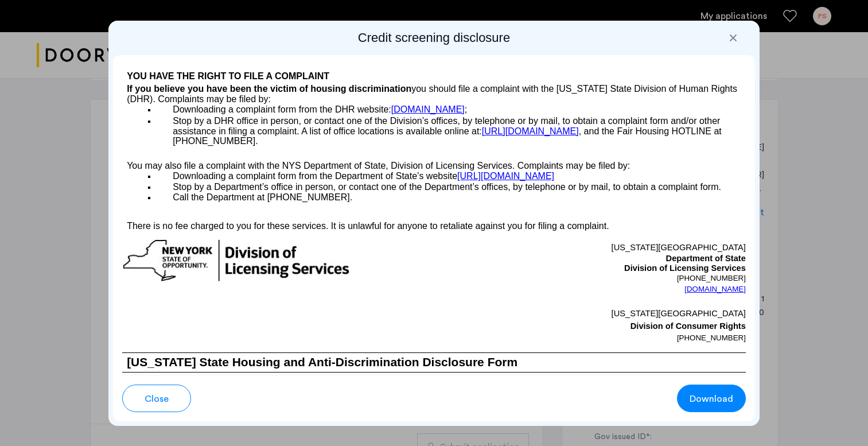 The height and width of the screenshot is (446, 868). I want to click on h2: Credit screening disclosure, so click(434, 38).